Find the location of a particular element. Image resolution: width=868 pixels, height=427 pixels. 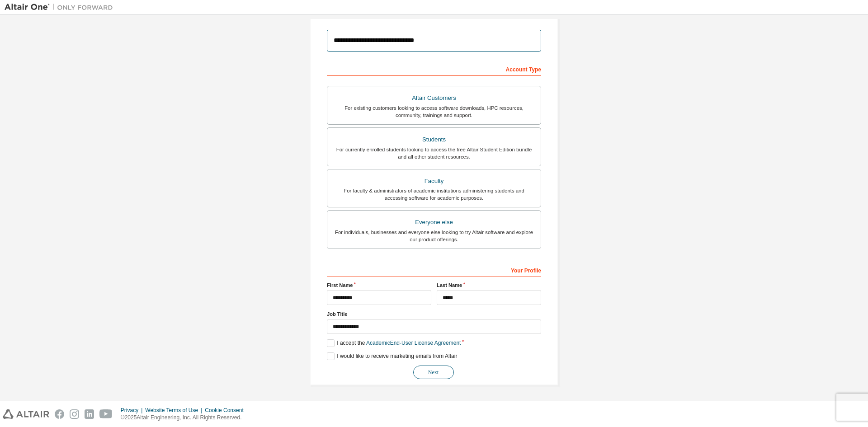

div: Faculty is located at coordinates (434, 181).